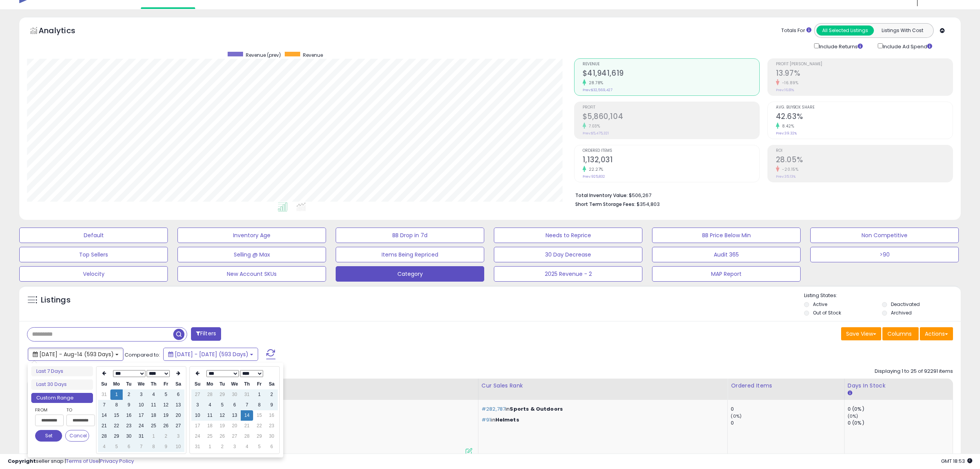 Image resolution: width=980 pixels, height=469 pixels. I want to click on span: Columns, so click(900, 334).